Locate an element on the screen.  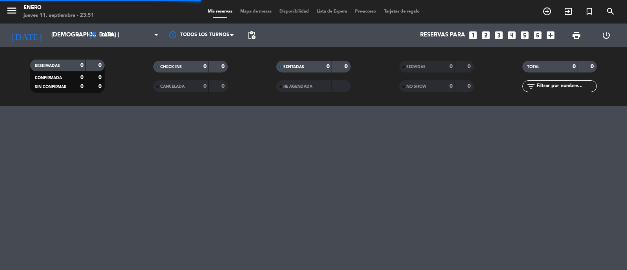
span: TOTAL is located at coordinates (533, 67).